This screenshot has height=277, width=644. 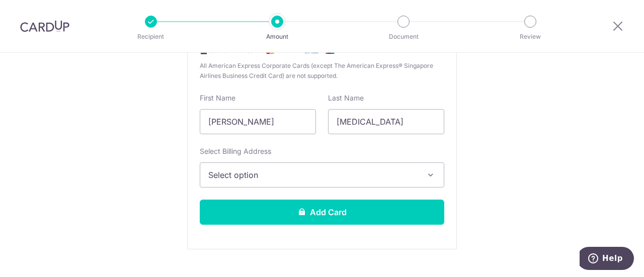 I want to click on img: CardUp, so click(x=45, y=26).